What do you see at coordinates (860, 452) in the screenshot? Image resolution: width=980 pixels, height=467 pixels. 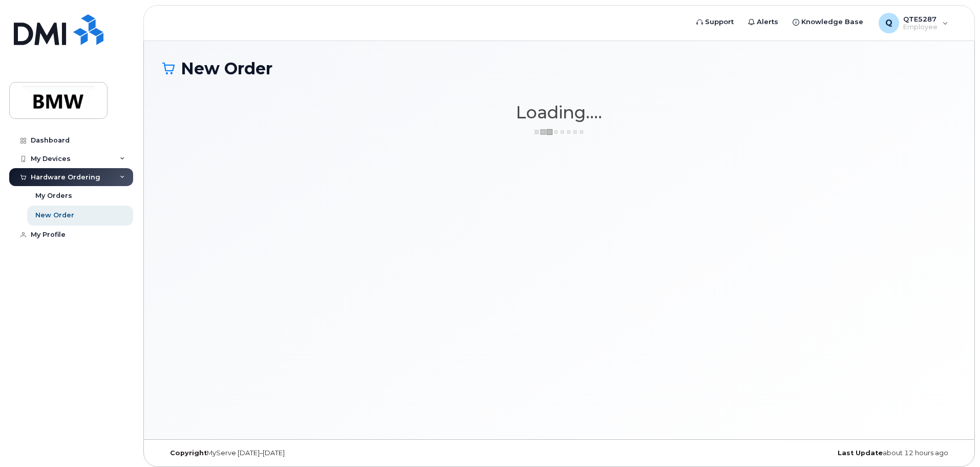 I see `strong: Last Update` at bounding box center [860, 452].